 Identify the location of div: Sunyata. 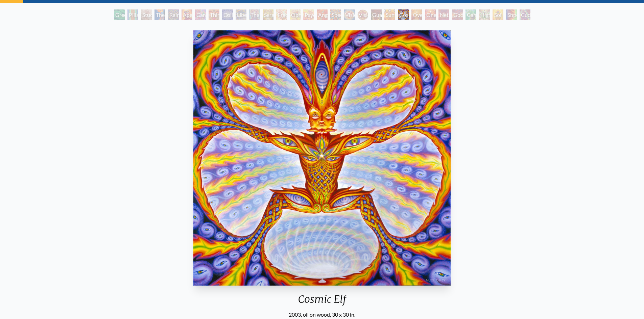
(390, 15).